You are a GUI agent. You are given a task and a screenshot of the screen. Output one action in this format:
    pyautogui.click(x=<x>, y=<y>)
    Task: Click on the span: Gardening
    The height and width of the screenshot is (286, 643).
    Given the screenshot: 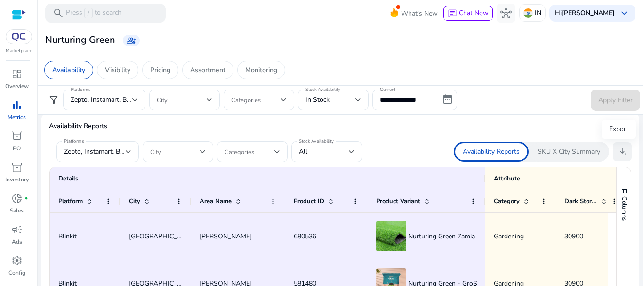 What is the action you would take?
    pyautogui.click(x=509, y=236)
    